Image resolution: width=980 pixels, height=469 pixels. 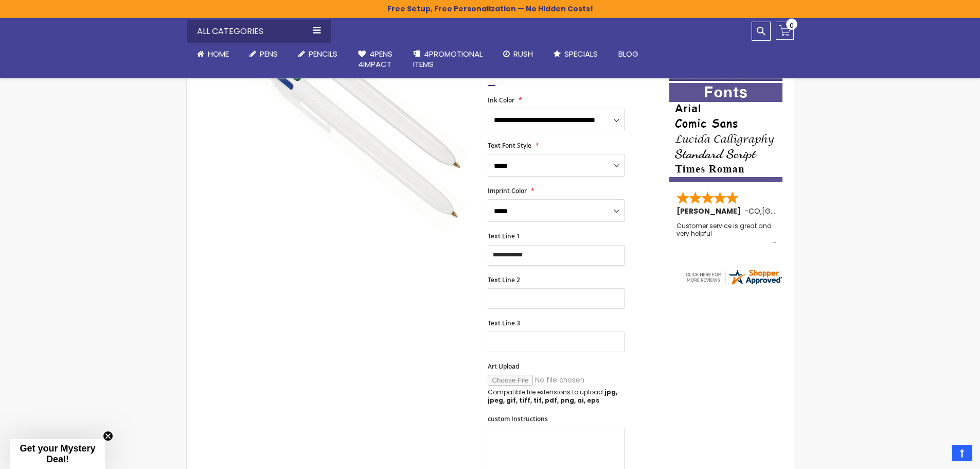 I want to click on button: Close teaser, so click(x=108, y=436).